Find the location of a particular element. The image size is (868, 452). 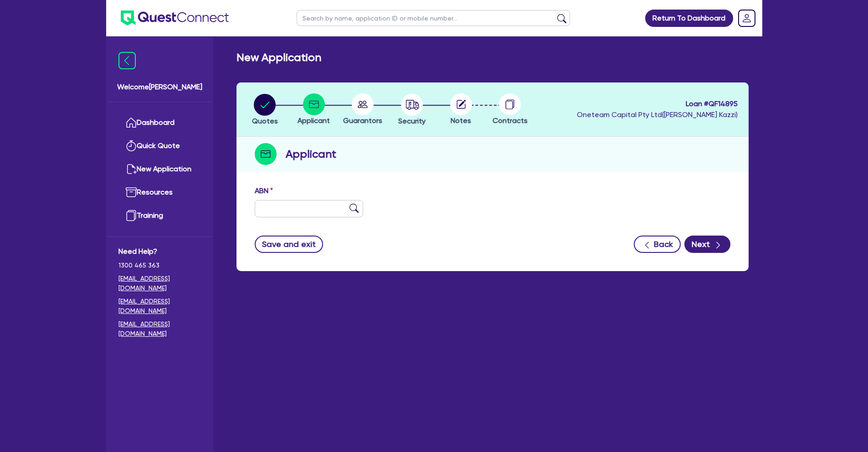

input: Search by name, application ID or mobile number... is located at coordinates (433, 18).